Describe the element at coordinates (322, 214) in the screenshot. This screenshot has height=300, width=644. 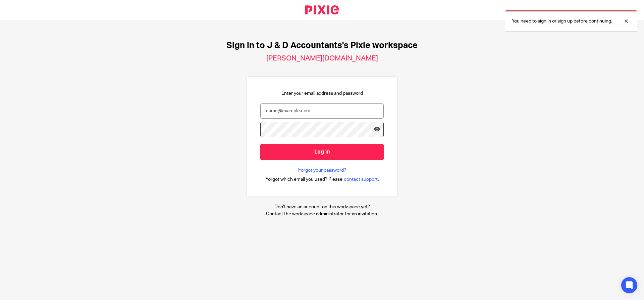
I see `p: Contact the workspace administrator for an invitation.` at that location.